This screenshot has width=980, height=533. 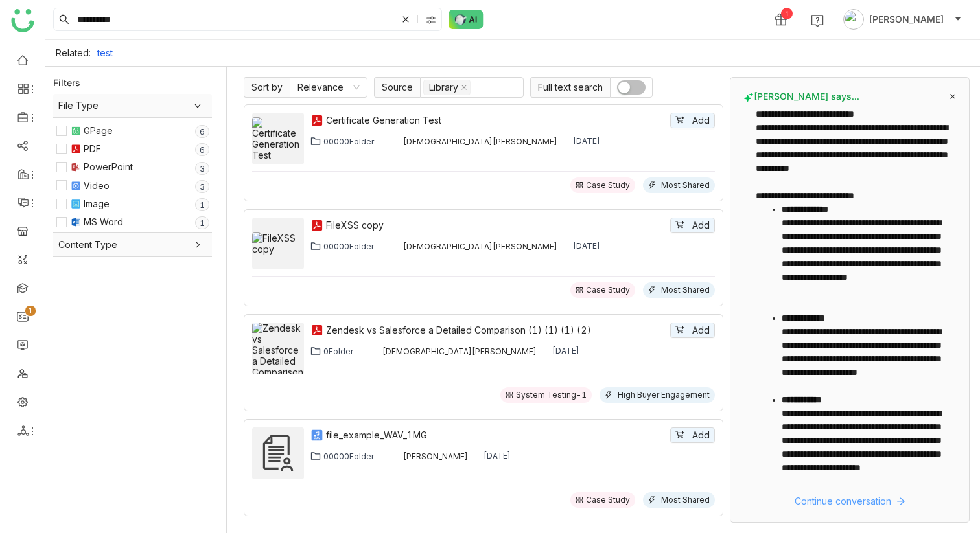 What do you see at coordinates (76, 131) in the screenshot?
I see `img: paper.svg` at bounding box center [76, 131].